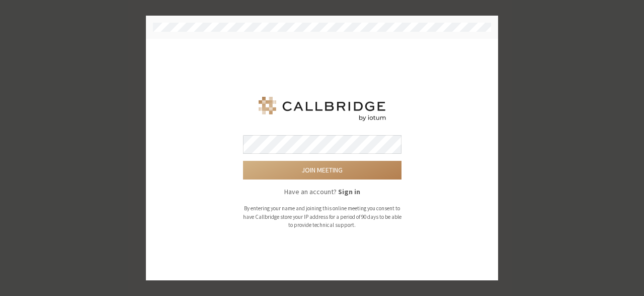 The image size is (644, 296). Describe the element at coordinates (349, 192) in the screenshot. I see `button: Sign in` at that location.